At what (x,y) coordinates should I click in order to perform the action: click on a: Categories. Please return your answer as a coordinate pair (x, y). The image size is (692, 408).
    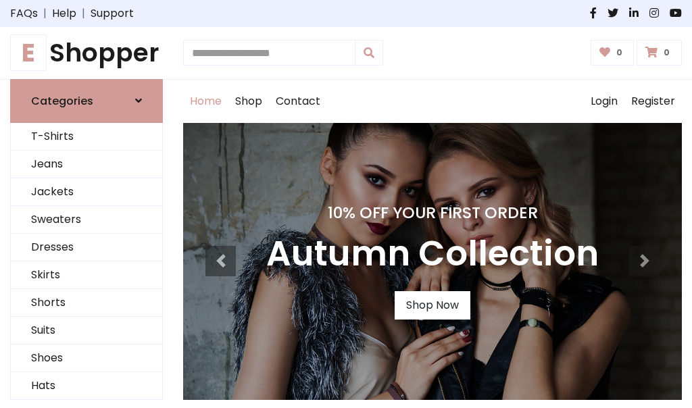
    Looking at the image, I should click on (87, 101).